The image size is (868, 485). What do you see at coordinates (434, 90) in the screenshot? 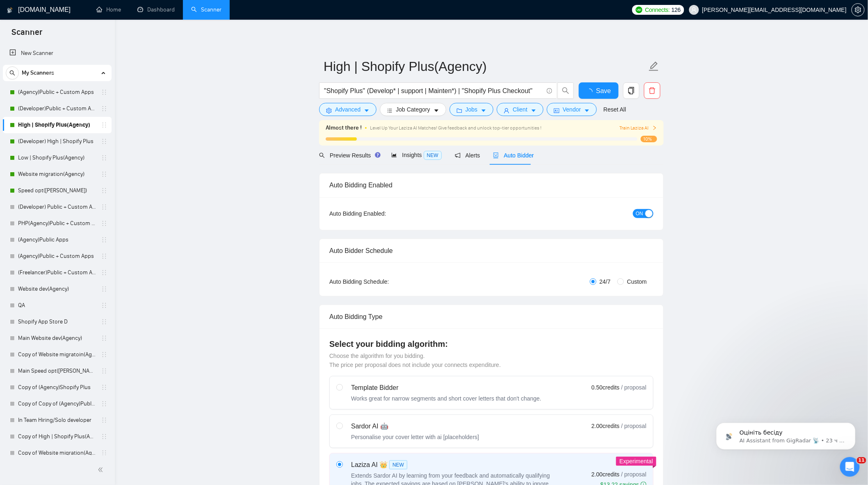
I see `input: Search Freelance Jobs...` at bounding box center [434, 90].